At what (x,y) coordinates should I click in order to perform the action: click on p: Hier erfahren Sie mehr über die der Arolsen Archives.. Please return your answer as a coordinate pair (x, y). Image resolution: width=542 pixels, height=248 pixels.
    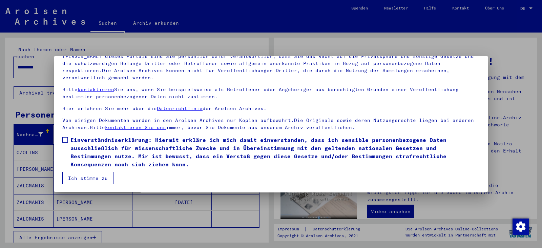
    Looking at the image, I should click on (271, 108).